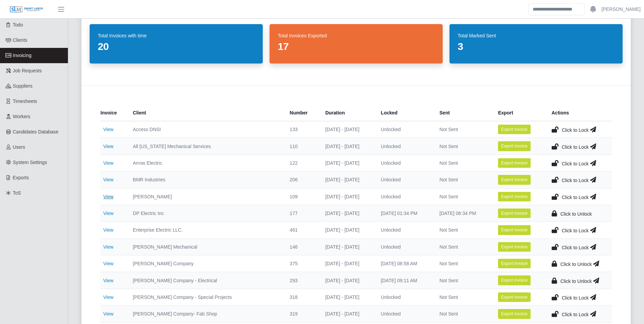 The height and width of the screenshot is (324, 644). Describe the element at coordinates (25, 101) in the screenshot. I see `span: Timesheets` at that location.